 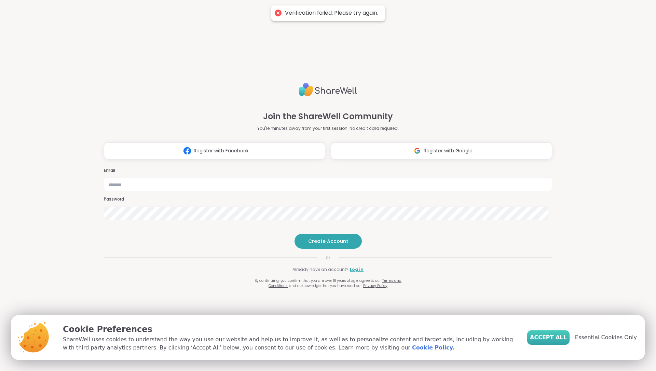 What do you see at coordinates (318, 280) in the screenshot?
I see `span: By continuing, you confirm that you are over 18 years of age, agree to our` at bounding box center [318, 280].